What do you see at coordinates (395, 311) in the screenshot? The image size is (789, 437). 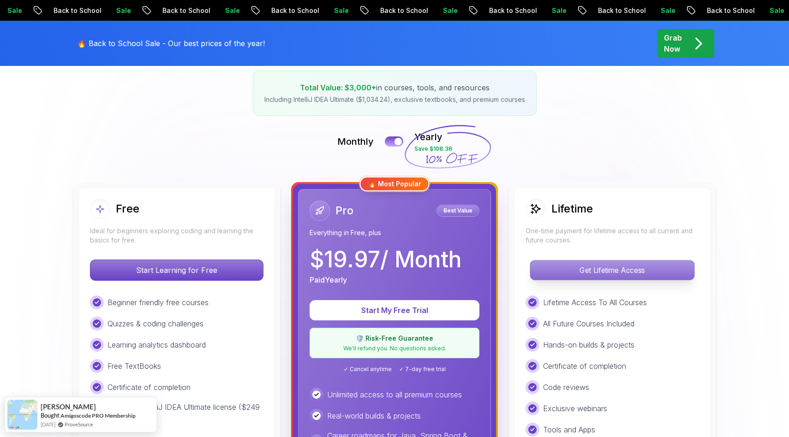 I see `p: Start My Free Trial` at bounding box center [395, 311].